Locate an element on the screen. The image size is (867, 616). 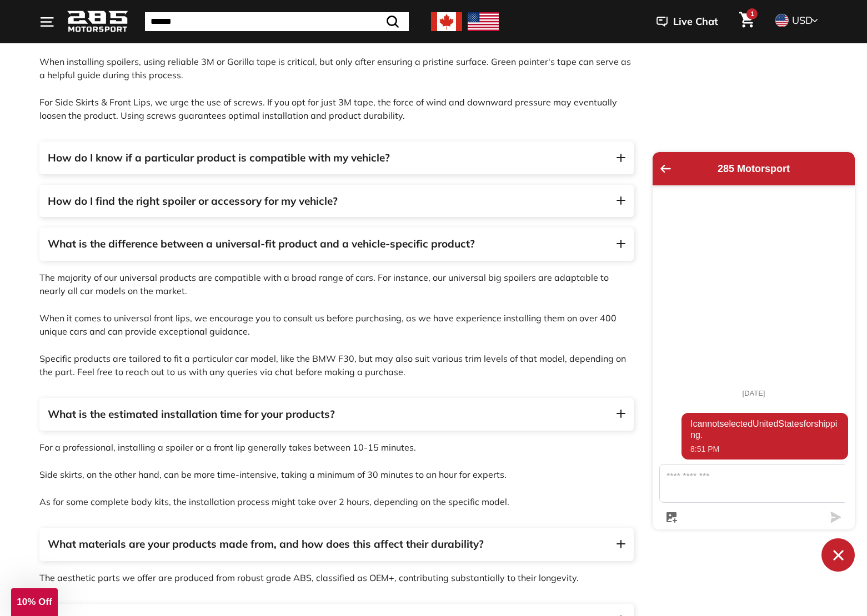
button: What is the difference between a universal-fit product and a vehicle-specific product? Toggle FAQ... is located at coordinates (336, 245).